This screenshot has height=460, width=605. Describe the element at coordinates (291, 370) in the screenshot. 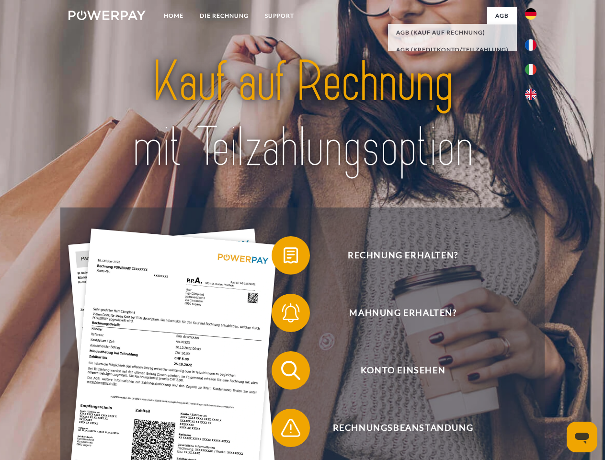

I see `img: qb_search.svg` at that location.